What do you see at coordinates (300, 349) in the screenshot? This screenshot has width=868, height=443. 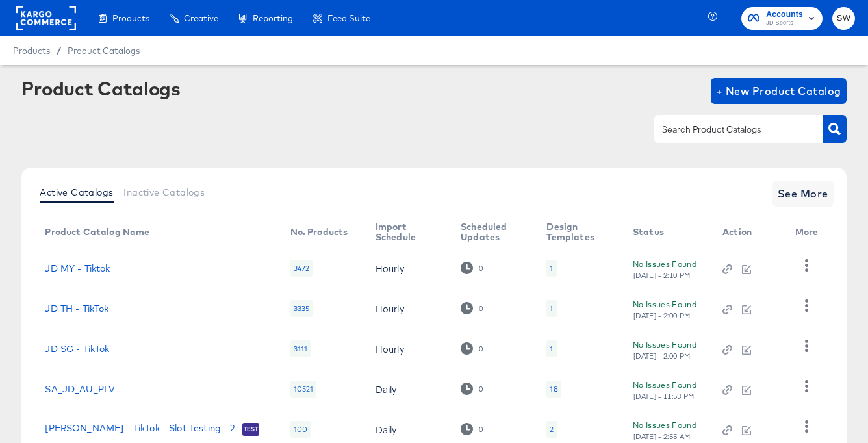 I see `div: 3111` at bounding box center [300, 349].